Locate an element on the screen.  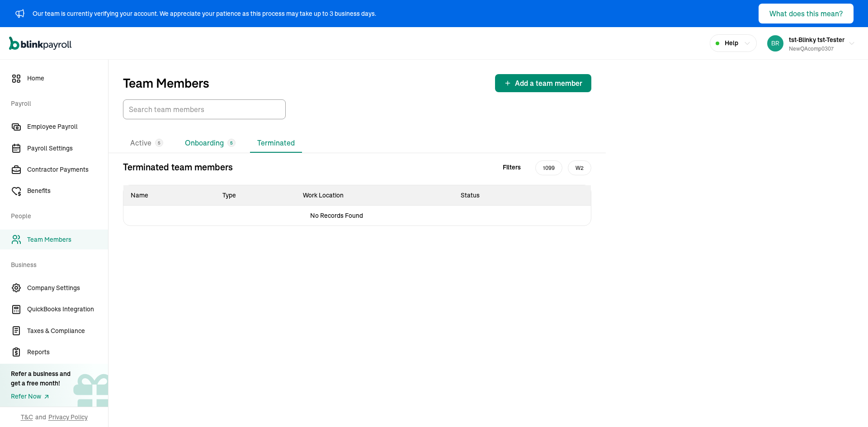
a: Refer Now is located at coordinates (41, 396).